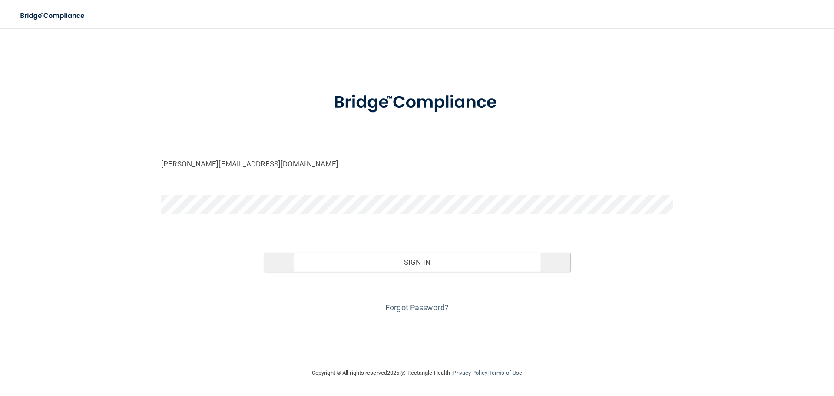 The image size is (834, 396). Describe the element at coordinates (417, 373) in the screenshot. I see `div: Copyright © All rights reserved 2025 @ Rectangle Health | |` at that location.